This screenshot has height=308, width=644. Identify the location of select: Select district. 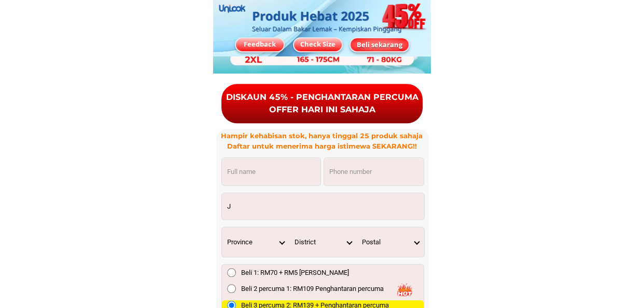
(323, 242).